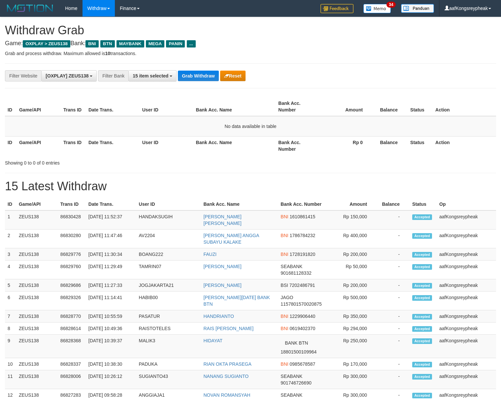  I want to click on span: PANIN, so click(175, 44).